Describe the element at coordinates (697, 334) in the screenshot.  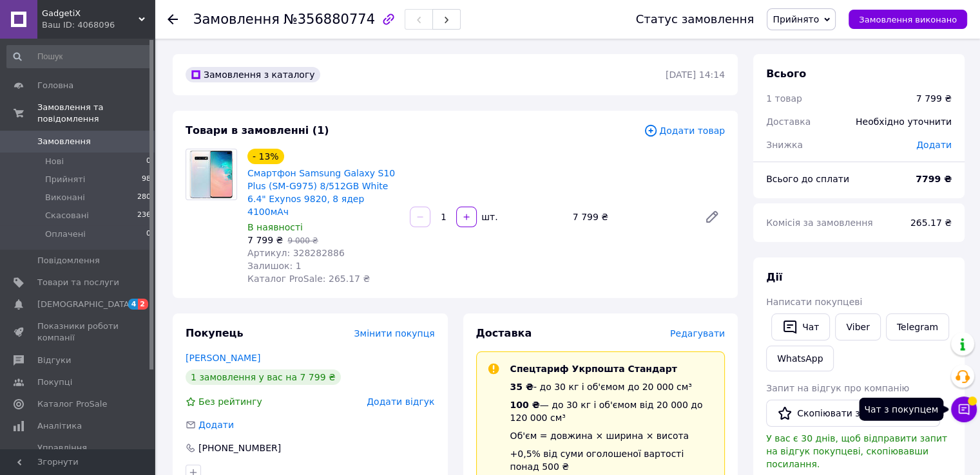
I see `span: Редагувати` at that location.